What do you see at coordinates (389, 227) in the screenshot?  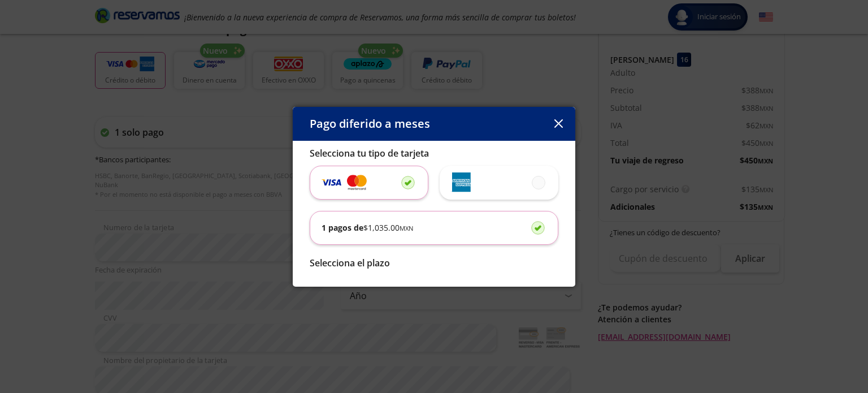 I see `span: $ 1,035.00` at bounding box center [389, 227].